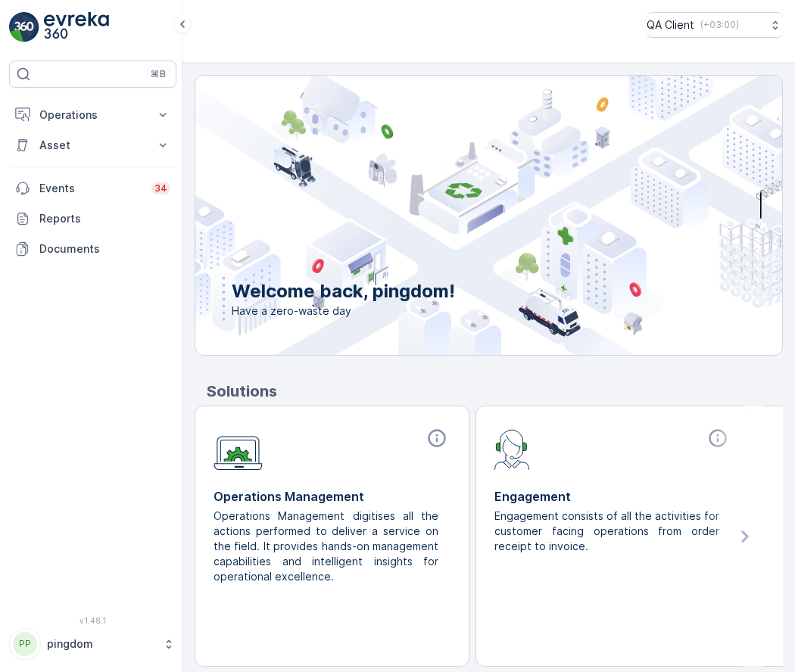 This screenshot has width=795, height=672. I want to click on p: Engagement consists of all the activities for customer facing operations from order receipt to in..., so click(606, 531).